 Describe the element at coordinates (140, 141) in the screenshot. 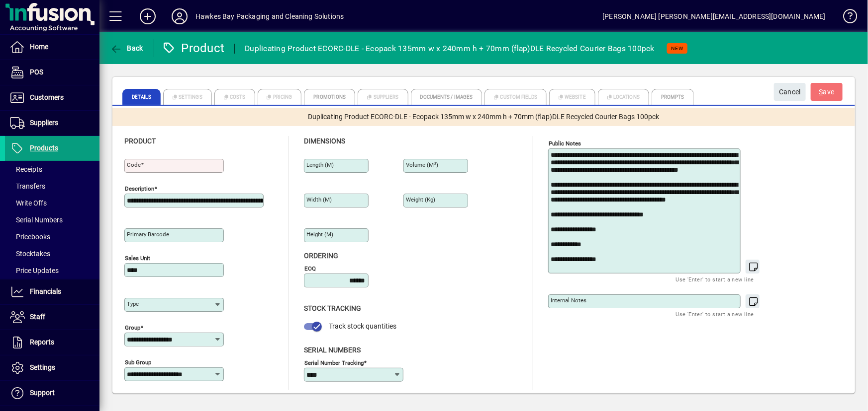

I see `span: Product` at that location.